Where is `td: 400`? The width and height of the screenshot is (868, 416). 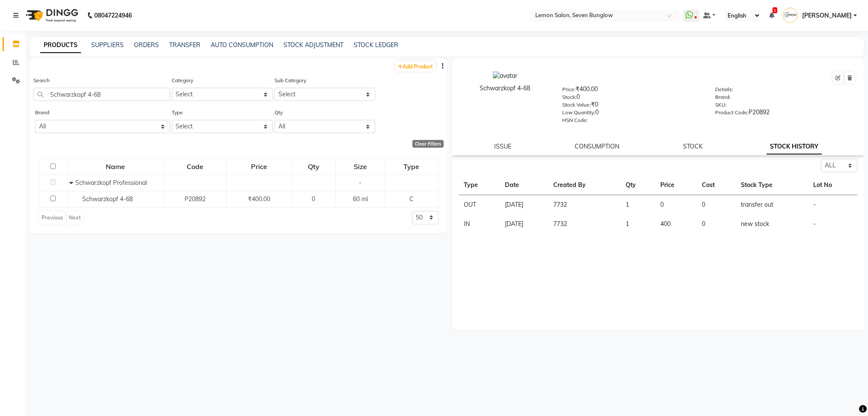 td: 400 is located at coordinates (676, 224).